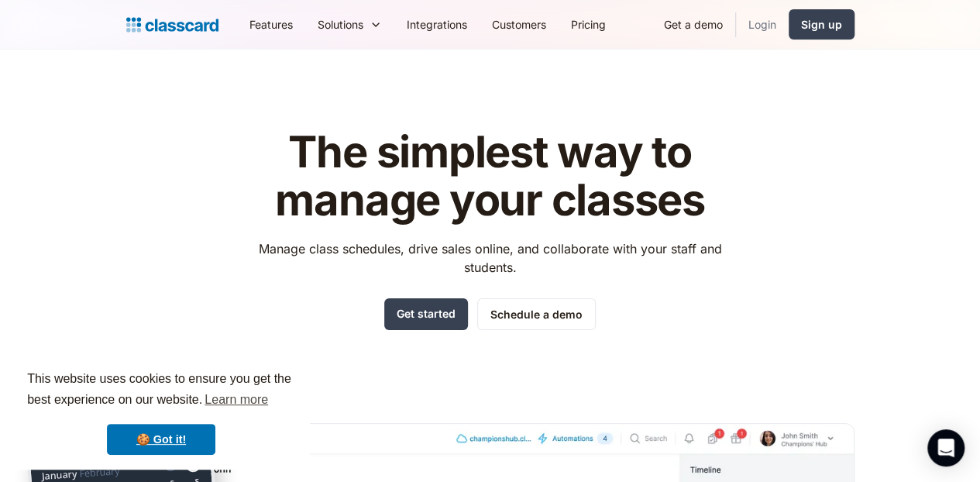  I want to click on a: Sign up, so click(821, 24).